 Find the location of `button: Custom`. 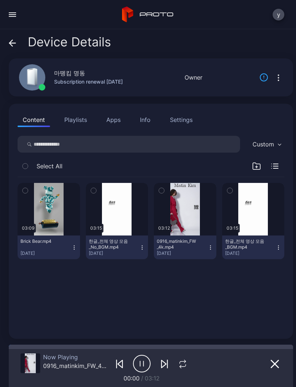

button: Custom is located at coordinates (266, 144).